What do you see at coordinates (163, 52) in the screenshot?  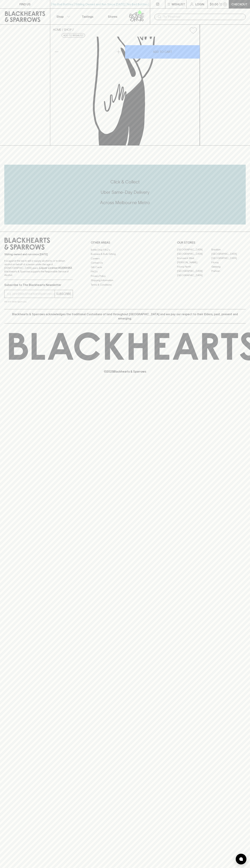 I see `p: ADD TO CART` at bounding box center [163, 52].